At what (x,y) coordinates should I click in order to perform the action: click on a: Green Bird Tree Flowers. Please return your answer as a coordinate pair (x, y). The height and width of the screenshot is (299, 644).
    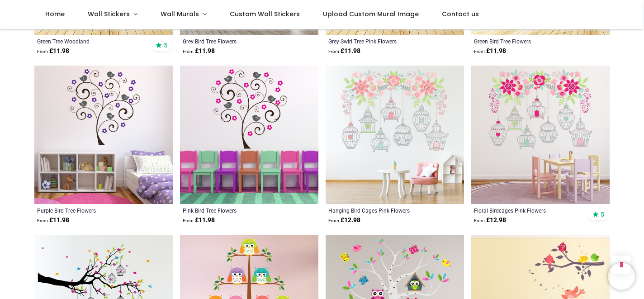
    Looking at the image, I should click on (527, 41).